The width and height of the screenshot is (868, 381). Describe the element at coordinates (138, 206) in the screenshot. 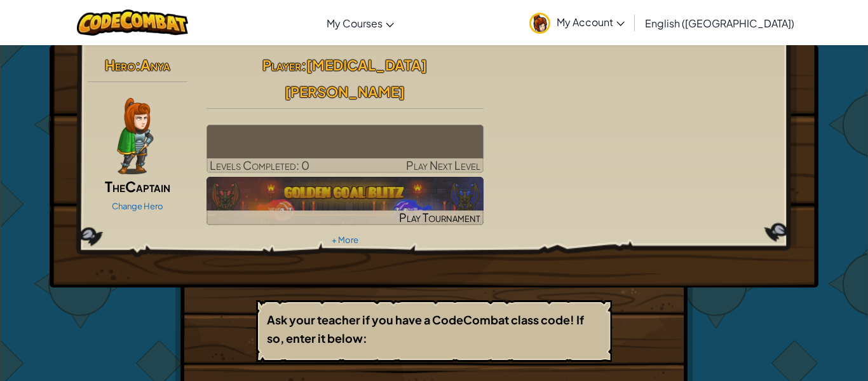

I see `a: Change Hero` at that location.